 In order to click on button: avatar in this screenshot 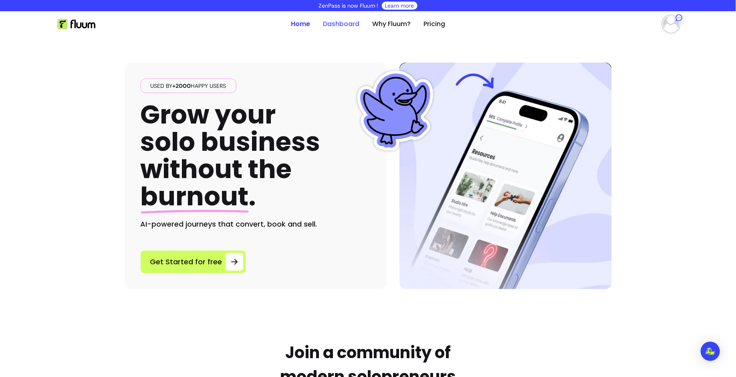, I will do `click(670, 24)`.